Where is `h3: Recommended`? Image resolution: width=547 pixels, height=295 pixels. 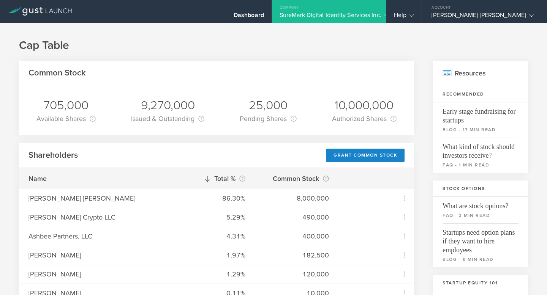 h3: Recommended is located at coordinates (480, 94).